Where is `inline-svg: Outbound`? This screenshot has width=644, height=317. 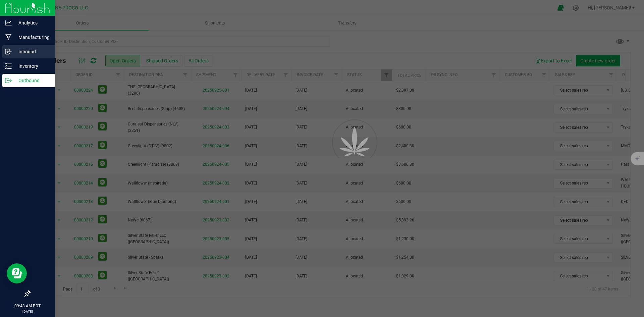
inline-svg: Outbound is located at coordinates (8, 80).